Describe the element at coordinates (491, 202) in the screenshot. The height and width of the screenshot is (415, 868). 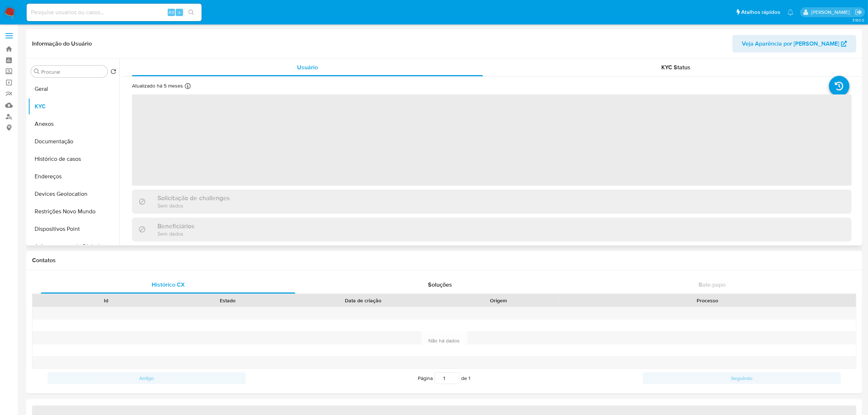
I see `div: Solicitação de challengesSem dados` at that location.